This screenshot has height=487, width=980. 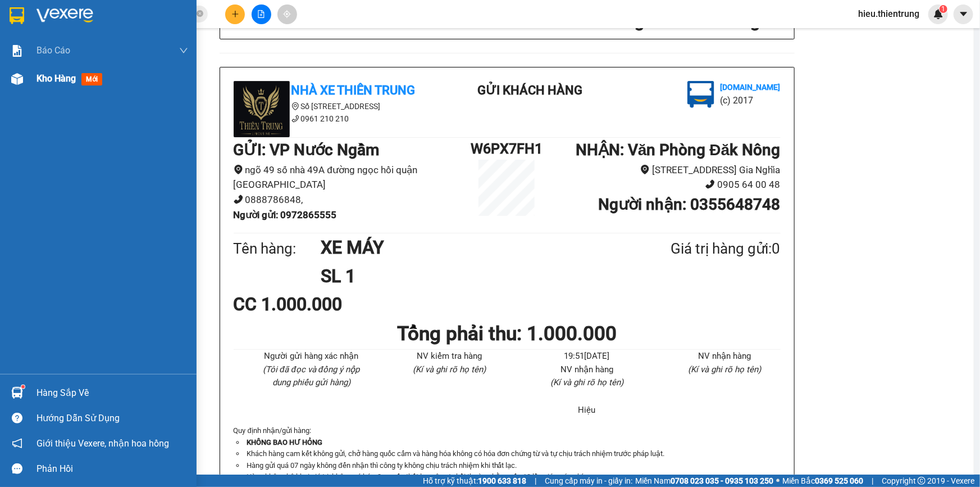 I want to click on span: Giới thiệu Vexere, nhận hoa hồng, so click(x=103, y=443).